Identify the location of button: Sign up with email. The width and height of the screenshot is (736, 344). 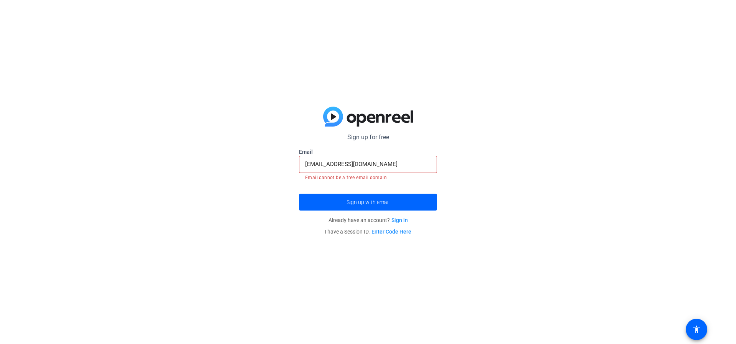
(368, 202).